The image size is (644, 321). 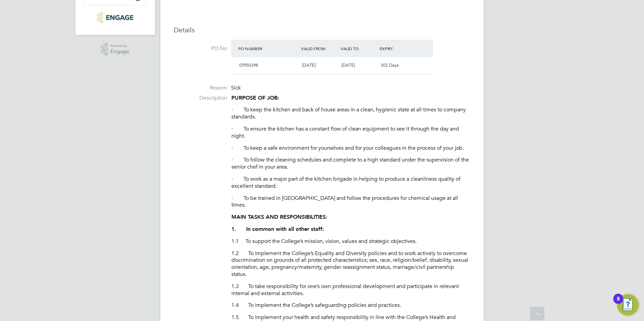 What do you see at coordinates (248, 65) in the screenshot?
I see `span: 05950398` at bounding box center [248, 65].